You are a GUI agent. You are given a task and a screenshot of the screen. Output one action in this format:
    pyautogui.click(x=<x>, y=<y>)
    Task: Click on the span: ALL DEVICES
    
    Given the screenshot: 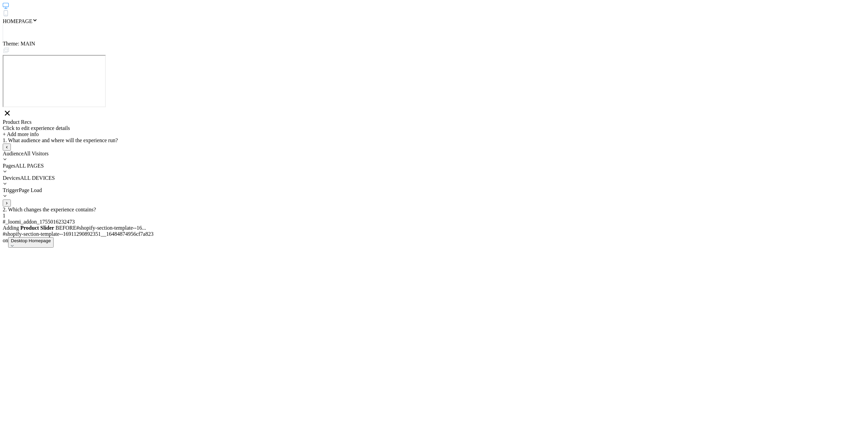 What is the action you would take?
    pyautogui.click(x=38, y=178)
    